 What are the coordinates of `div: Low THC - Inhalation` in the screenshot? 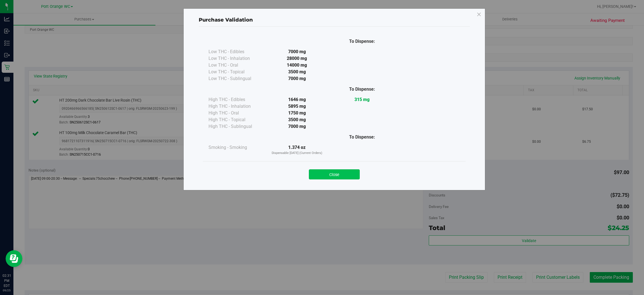 It's located at (237, 58).